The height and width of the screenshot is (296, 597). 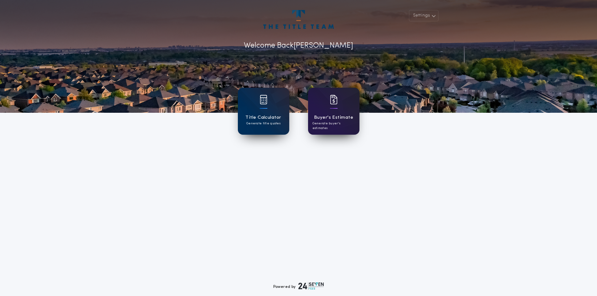 I want to click on button: Settings, so click(x=423, y=16).